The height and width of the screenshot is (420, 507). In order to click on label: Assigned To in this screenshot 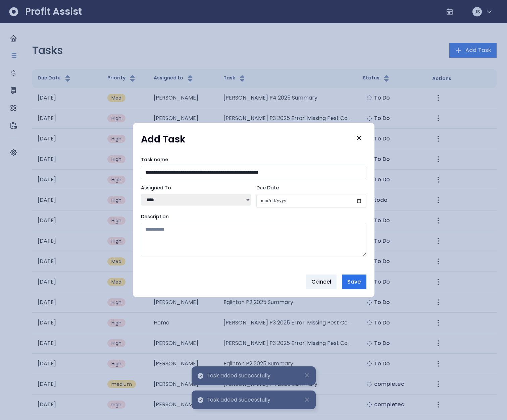, I will do `click(196, 188)`.